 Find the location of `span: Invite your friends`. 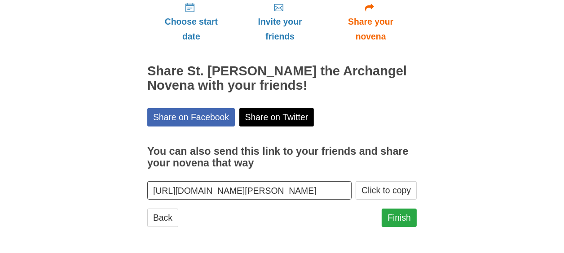

span: Invite your friends is located at coordinates (280, 29).